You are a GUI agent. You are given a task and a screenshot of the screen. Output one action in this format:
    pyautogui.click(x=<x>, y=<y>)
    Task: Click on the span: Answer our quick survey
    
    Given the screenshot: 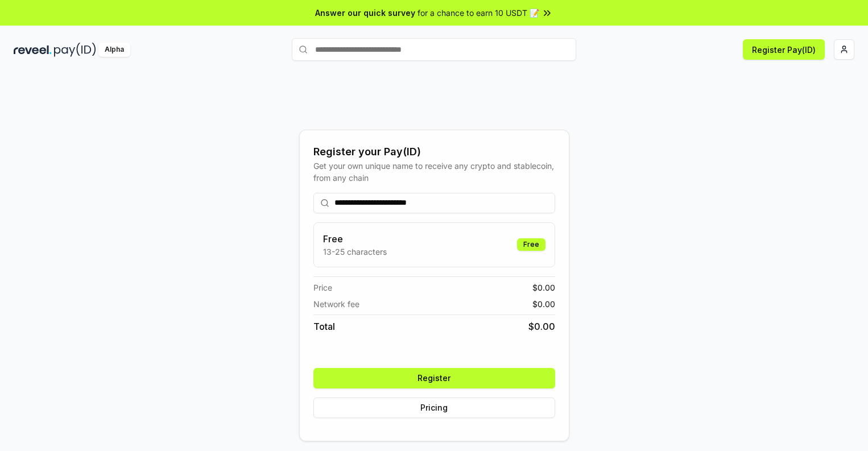 What is the action you would take?
    pyautogui.click(x=366, y=13)
    